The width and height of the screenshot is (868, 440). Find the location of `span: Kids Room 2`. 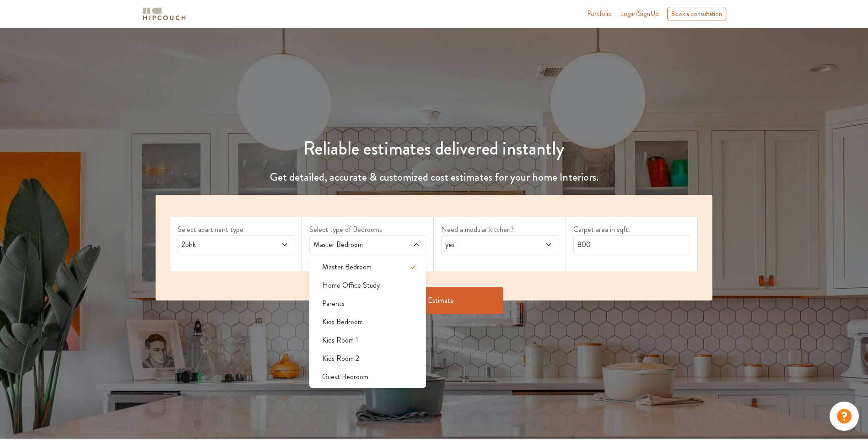

span: Kids Room 2 is located at coordinates (340, 359).